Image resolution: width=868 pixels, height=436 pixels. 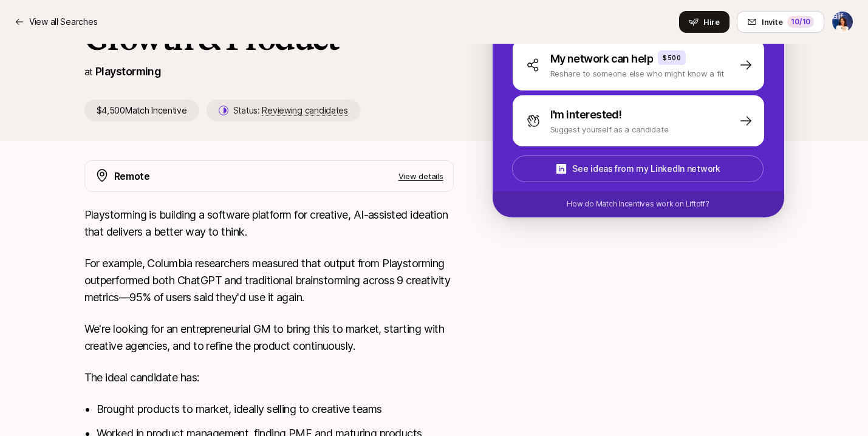 I want to click on p: Suggest yourself as a candidate, so click(x=609, y=129).